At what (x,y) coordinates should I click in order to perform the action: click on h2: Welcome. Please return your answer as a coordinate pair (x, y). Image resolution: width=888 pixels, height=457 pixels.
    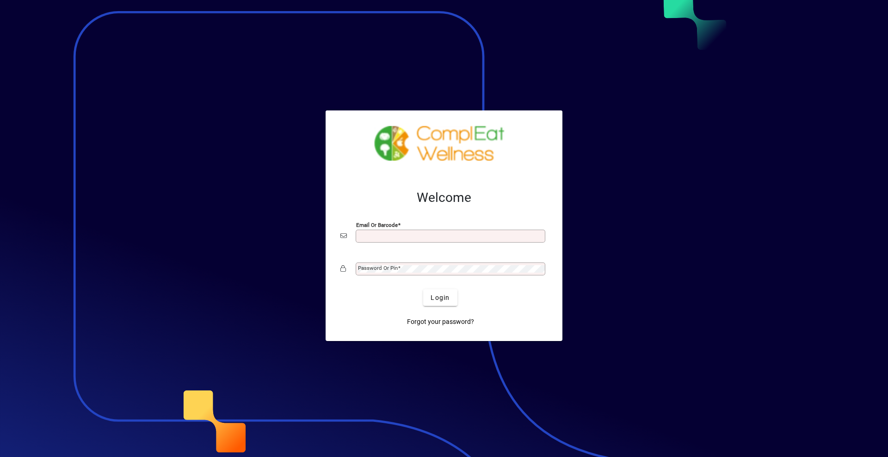
    Looking at the image, I should click on (444, 198).